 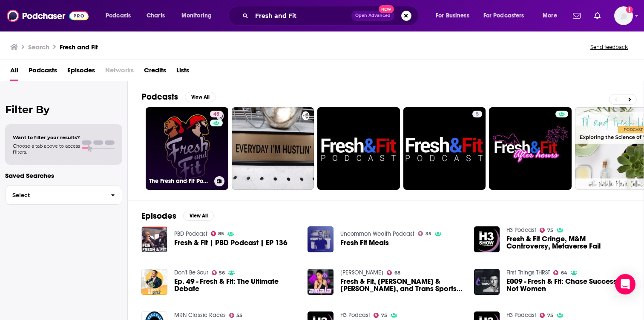 What do you see at coordinates (177, 216) in the screenshot?
I see `a: EpisodesView All` at bounding box center [177, 216].